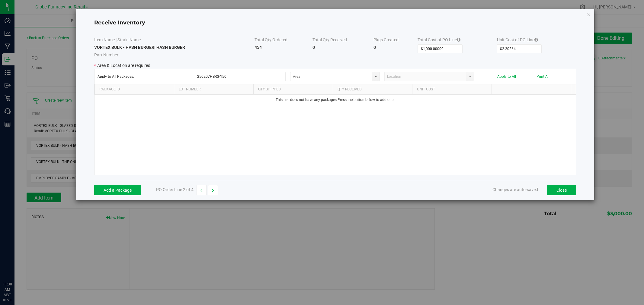 The image size is (644, 305). What do you see at coordinates (335, 100) in the screenshot?
I see `td: This line does not have any packages. Press the button below to add one.` at bounding box center [335, 100].